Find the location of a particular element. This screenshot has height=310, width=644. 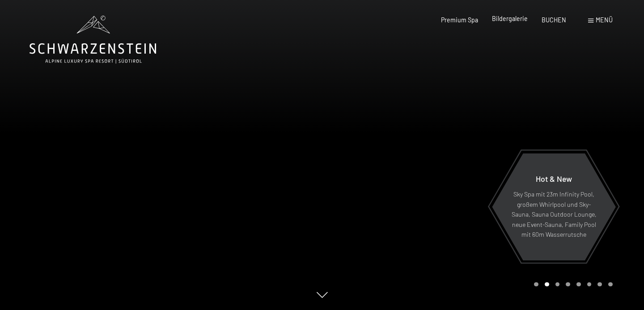

div: Carousel Page 3 is located at coordinates (558, 285).